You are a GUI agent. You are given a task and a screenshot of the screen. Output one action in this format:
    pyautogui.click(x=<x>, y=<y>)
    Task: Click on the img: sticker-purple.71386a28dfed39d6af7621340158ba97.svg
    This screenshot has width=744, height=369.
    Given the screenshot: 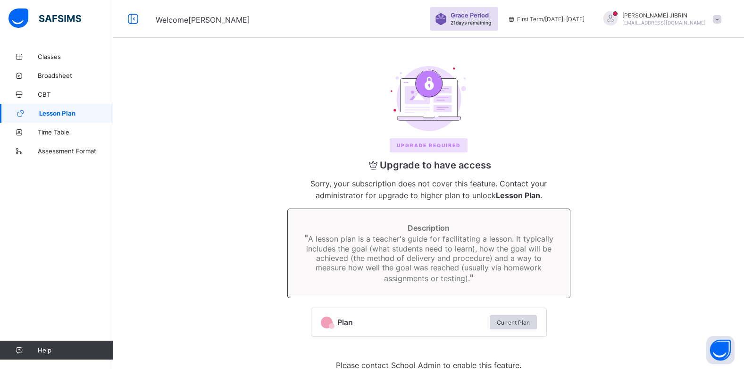 What is the action you would take?
    pyautogui.click(x=441, y=19)
    